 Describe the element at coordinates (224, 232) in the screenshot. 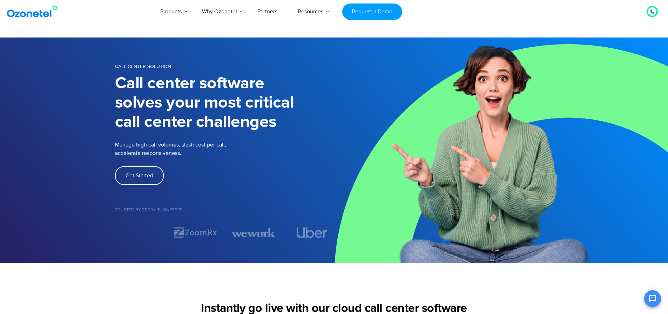

I see `div: Image Carousel` at that location.